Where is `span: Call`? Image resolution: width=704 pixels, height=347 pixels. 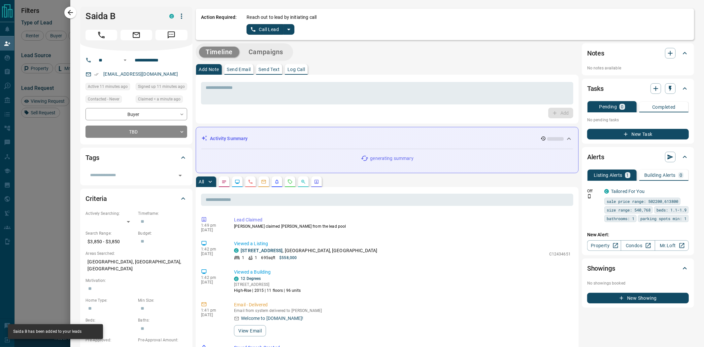
span: Call is located at coordinates (101, 35).